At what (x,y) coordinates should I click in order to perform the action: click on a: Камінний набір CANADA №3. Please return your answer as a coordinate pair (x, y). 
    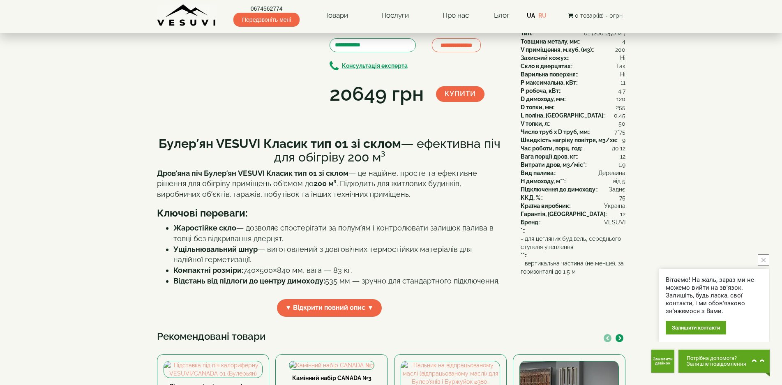
    Looking at the image, I should click on (332, 378).